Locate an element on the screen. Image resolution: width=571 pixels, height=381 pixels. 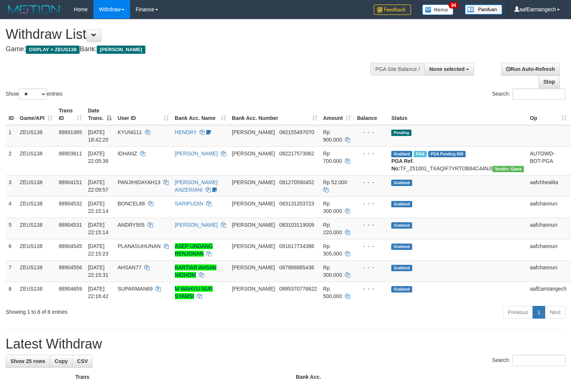
a: BARTIAR AHSAN NIDHOM is located at coordinates (196, 271).